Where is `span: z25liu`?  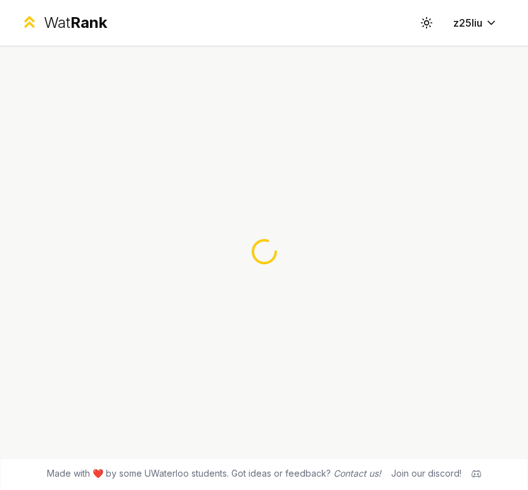 span: z25liu is located at coordinates (468, 23).